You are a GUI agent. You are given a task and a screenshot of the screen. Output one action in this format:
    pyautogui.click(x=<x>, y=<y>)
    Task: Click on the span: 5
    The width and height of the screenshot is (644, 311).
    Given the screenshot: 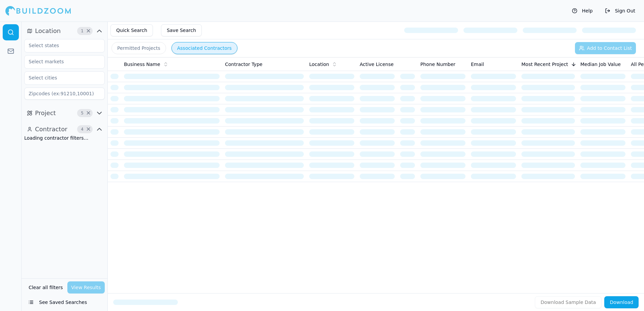 What is the action you would take?
    pyautogui.click(x=82, y=113)
    